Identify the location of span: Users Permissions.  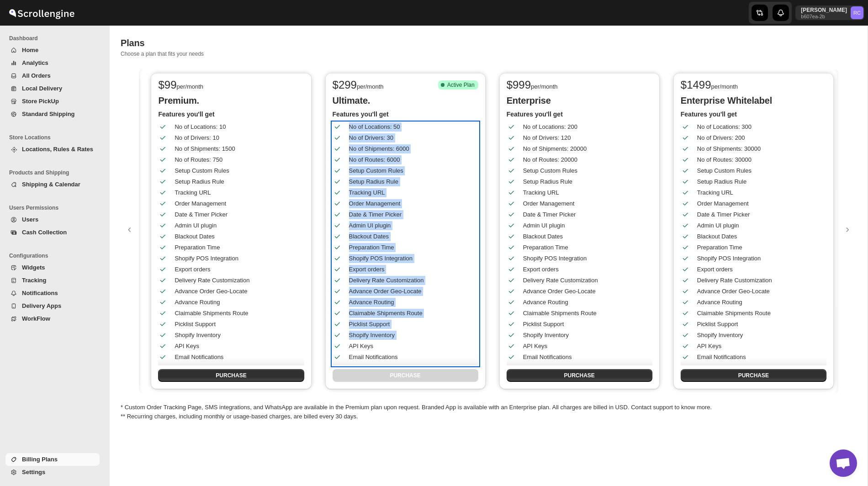
(56, 208).